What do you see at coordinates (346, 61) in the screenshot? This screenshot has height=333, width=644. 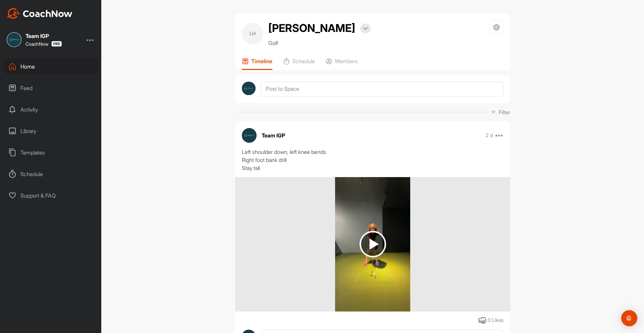 I see `p: Members` at bounding box center [346, 61].